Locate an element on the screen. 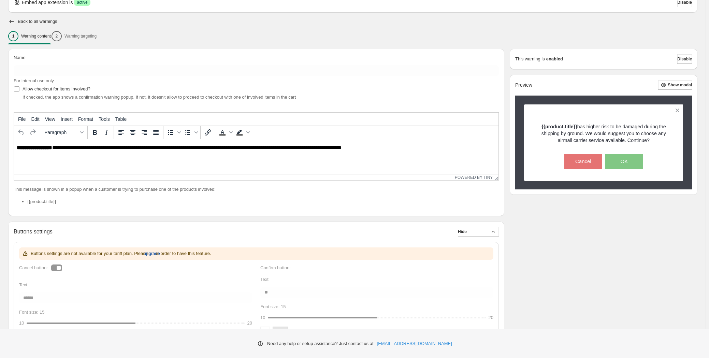  h2: Preview is located at coordinates (523, 85).